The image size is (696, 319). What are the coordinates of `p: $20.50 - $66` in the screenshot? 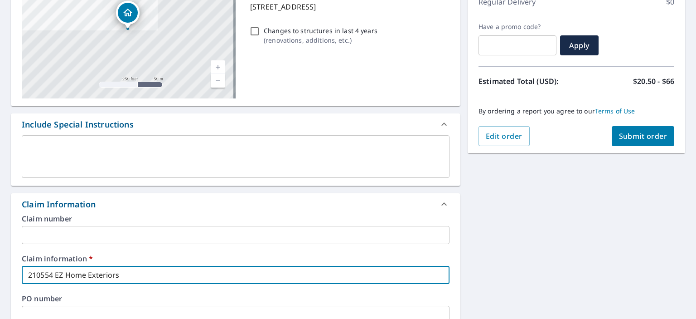 It's located at (653, 81).